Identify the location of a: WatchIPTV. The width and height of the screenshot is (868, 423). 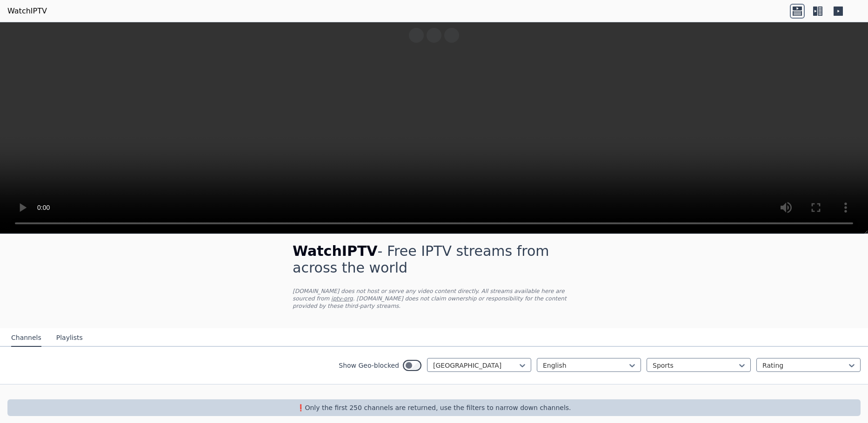
(27, 11).